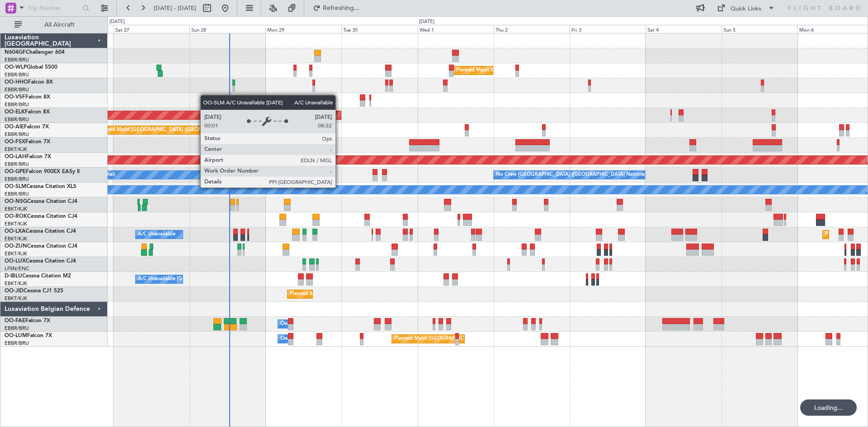  I want to click on a: OO-JIDCessna CJ1 525, so click(34, 291).